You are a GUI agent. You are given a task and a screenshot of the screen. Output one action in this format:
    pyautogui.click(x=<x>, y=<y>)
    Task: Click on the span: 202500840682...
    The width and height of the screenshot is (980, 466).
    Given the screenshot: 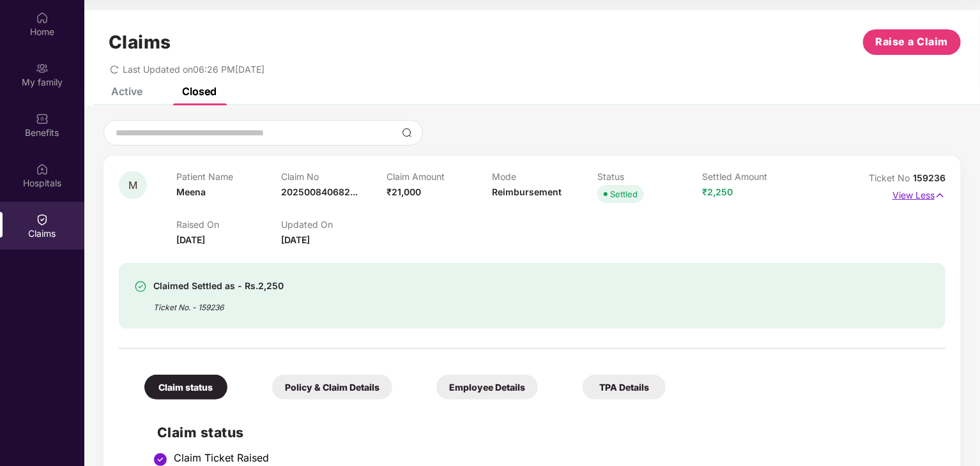 What is the action you would take?
    pyautogui.click(x=320, y=192)
    